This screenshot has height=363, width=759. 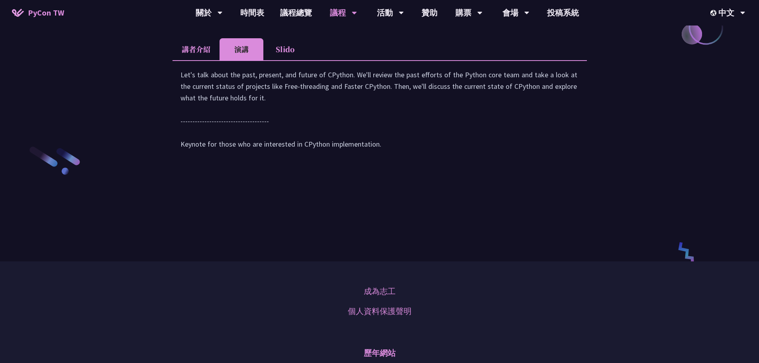 What do you see at coordinates (380, 311) in the screenshot?
I see `a: 個人資料保護聲明` at bounding box center [380, 311].